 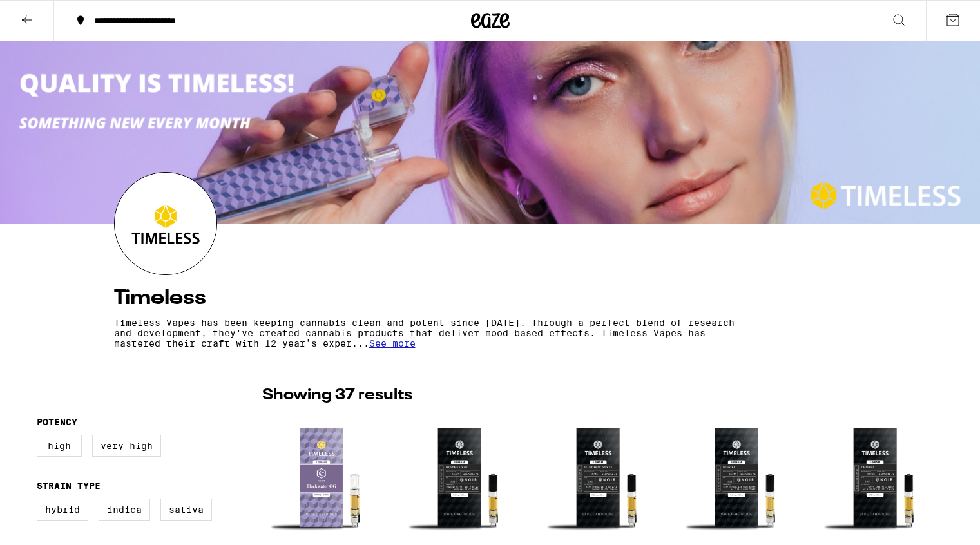 I want to click on img: Timeless - NOIR: Mandarin Mints - 1g, so click(x=603, y=477).